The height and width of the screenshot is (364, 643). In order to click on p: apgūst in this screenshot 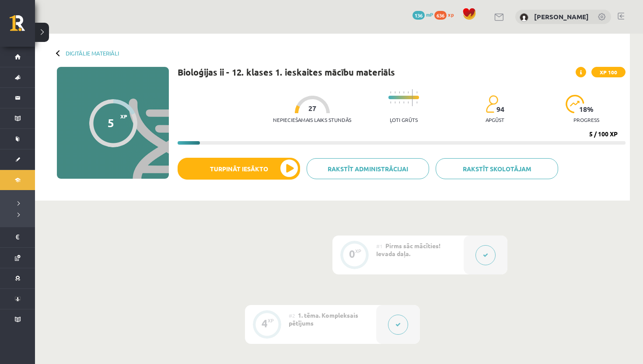, I will do `click(495, 120)`.